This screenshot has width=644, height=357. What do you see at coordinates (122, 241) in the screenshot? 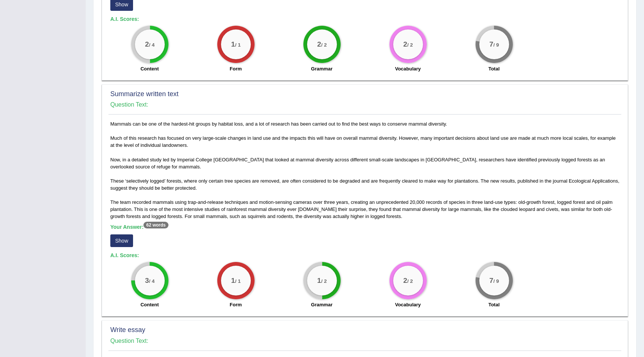
I see `button: Show` at bounding box center [122, 241].